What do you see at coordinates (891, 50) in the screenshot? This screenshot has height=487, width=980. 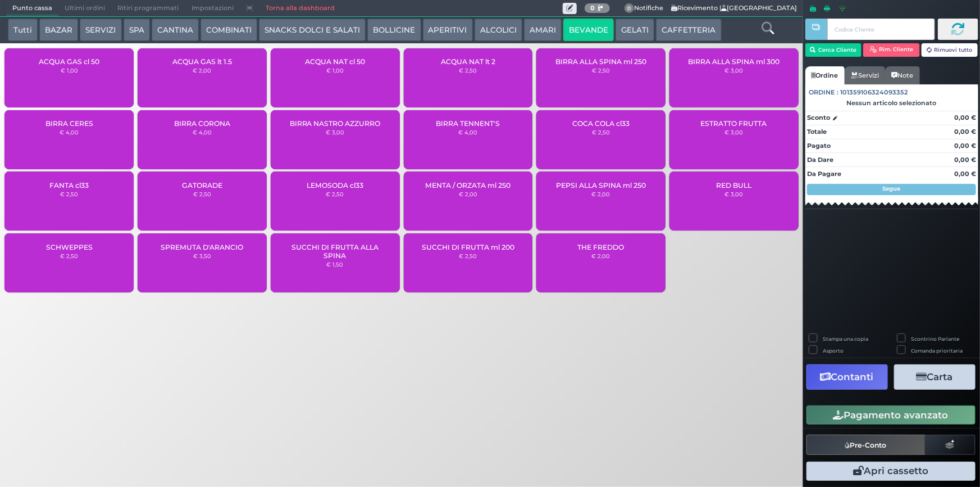 I see `button: Rim. Cliente` at bounding box center [891, 50].